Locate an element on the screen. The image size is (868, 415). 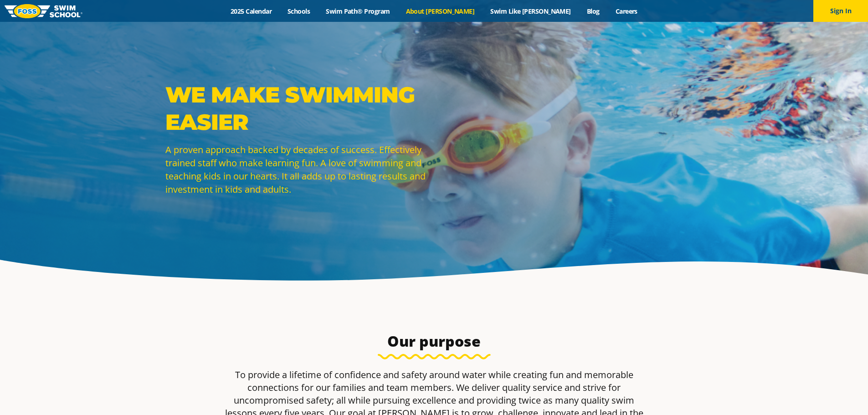
p: A proven approach backed by decades of success. Effectively trained staff who make learning fun. ... is located at coordinates (297, 170).